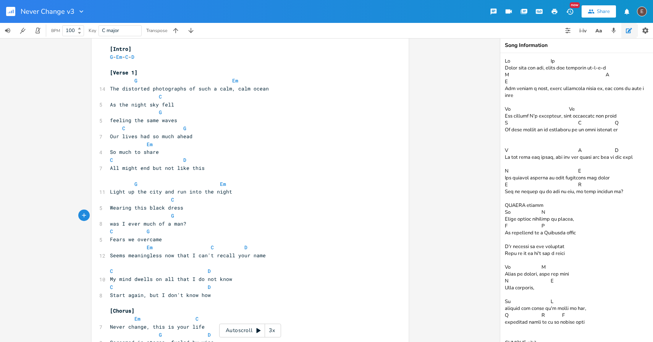 The width and height of the screenshot is (653, 342). What do you see at coordinates (124, 73) in the screenshot?
I see `span: [Verse 1]` at bounding box center [124, 73].